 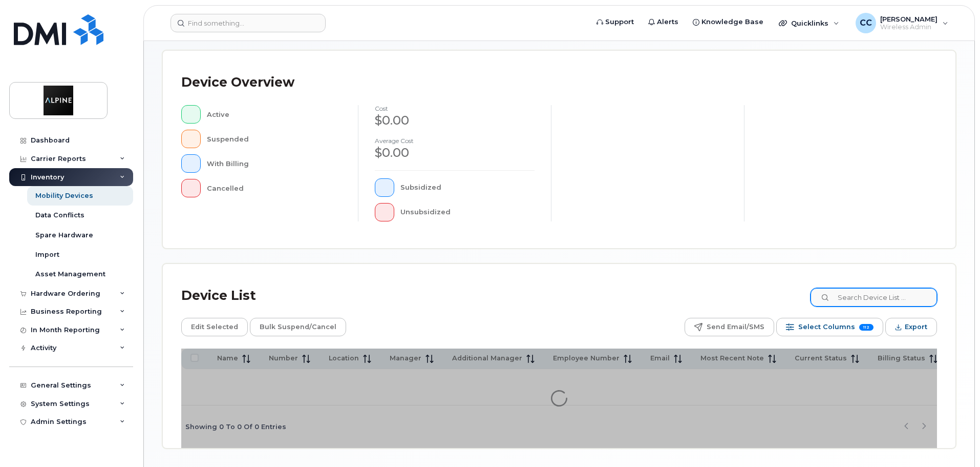 What do you see at coordinates (298, 327) in the screenshot?
I see `span: Bulk Suspend/Cancel` at bounding box center [298, 327].